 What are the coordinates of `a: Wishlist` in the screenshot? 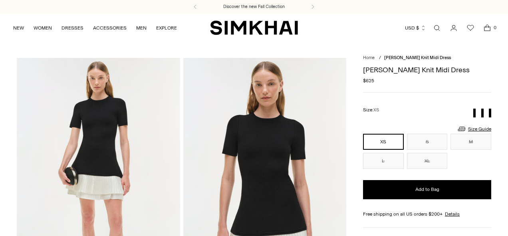 It's located at (470, 28).